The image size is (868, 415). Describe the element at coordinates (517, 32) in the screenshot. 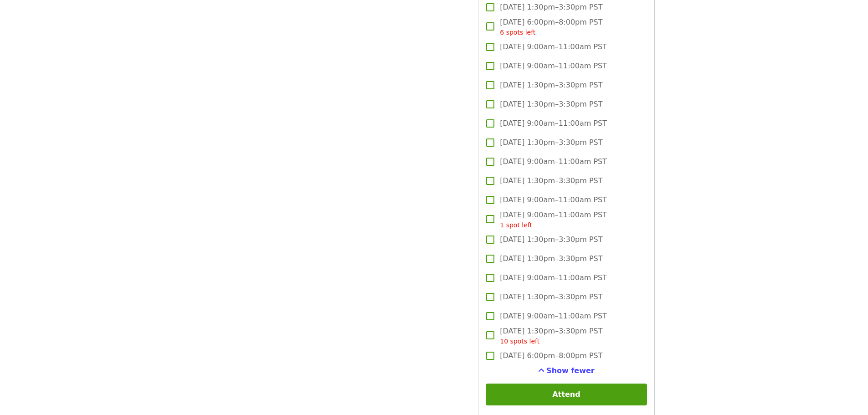

I see `span: 6 spots left` at that location.